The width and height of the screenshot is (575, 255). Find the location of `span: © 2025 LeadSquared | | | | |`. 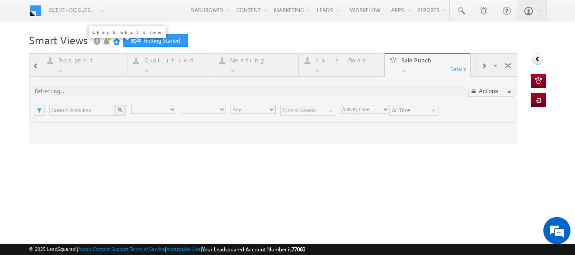

span: © 2025 LeadSquared | | | | | is located at coordinates (167, 249).